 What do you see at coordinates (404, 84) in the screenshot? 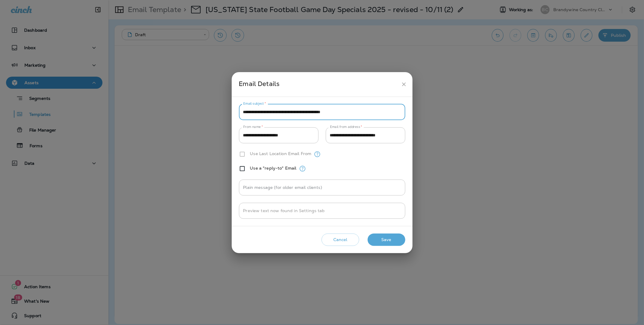
I see `button: close` at bounding box center [404, 84].